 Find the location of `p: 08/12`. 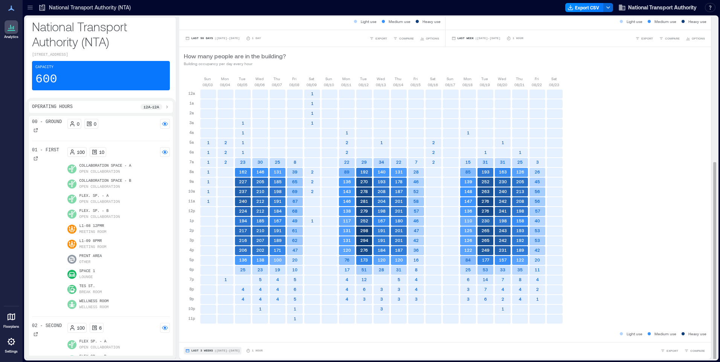

p: 08/12 is located at coordinates (363, 85).